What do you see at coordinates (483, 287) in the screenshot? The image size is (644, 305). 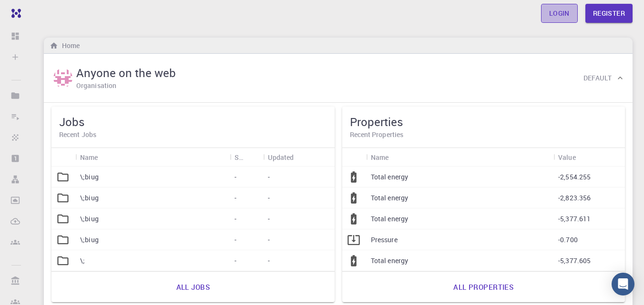 I see `a: All properties` at bounding box center [483, 287].